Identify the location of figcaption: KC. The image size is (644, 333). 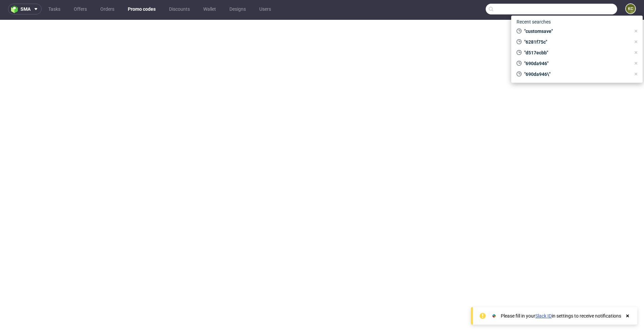
(630, 9).